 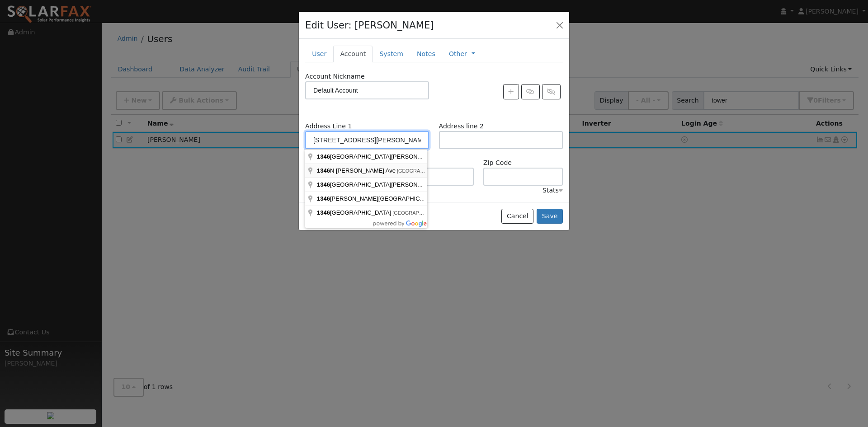 I want to click on button: Link Account, so click(x=530, y=92).